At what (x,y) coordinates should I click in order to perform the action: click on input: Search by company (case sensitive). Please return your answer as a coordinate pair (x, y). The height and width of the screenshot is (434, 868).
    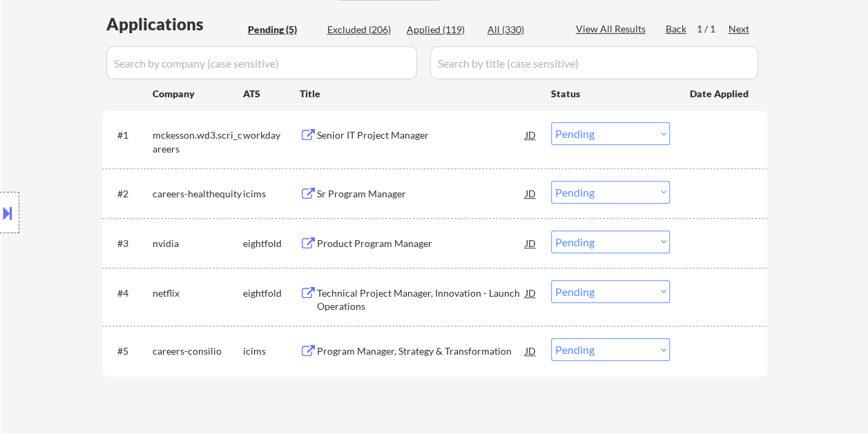
    Looking at the image, I should click on (262, 63).